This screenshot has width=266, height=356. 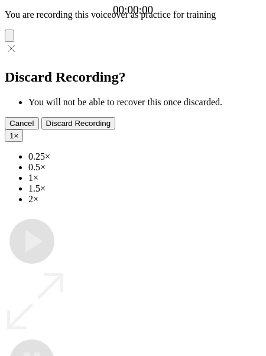 What do you see at coordinates (22, 123) in the screenshot?
I see `button: Cancel` at bounding box center [22, 123].